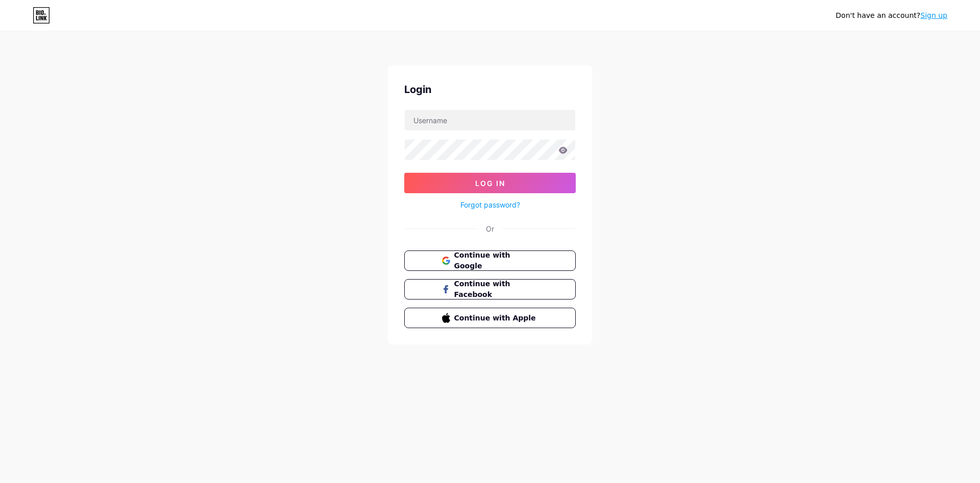 Image resolution: width=980 pixels, height=483 pixels. What do you see at coordinates (891, 16) in the screenshot?
I see `div: Don't have an account?` at bounding box center [891, 16].